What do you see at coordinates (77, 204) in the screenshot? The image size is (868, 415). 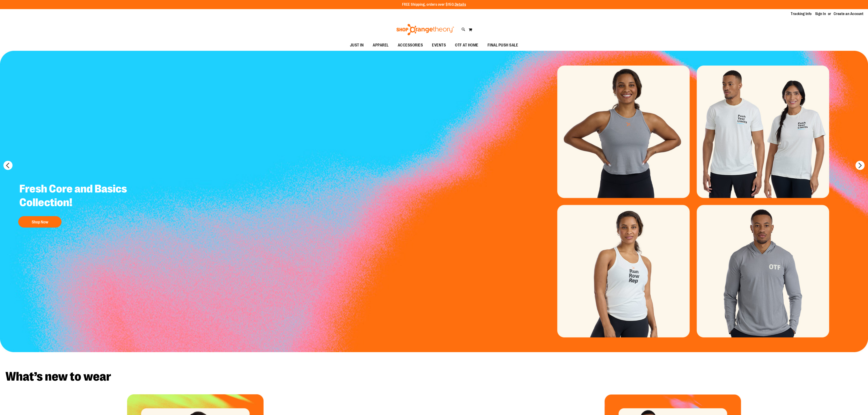 I see `a: Fresh Core and Basics Collection! Shop Now` at bounding box center [77, 204].